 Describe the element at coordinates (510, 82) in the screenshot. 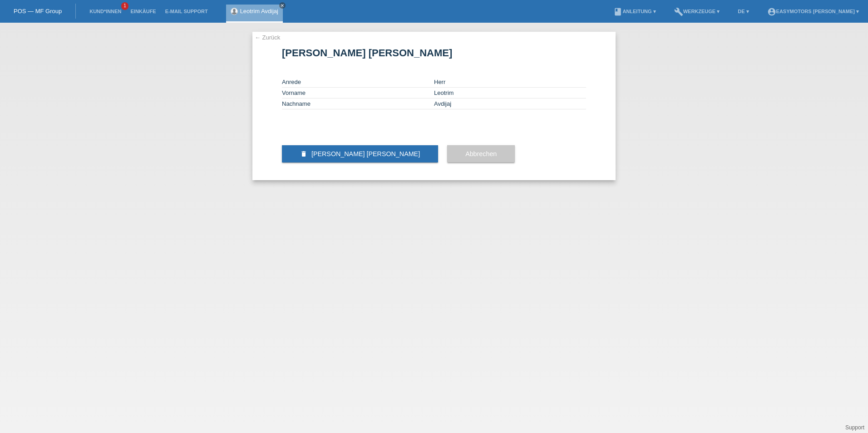

I see `td: Herr` at that location.